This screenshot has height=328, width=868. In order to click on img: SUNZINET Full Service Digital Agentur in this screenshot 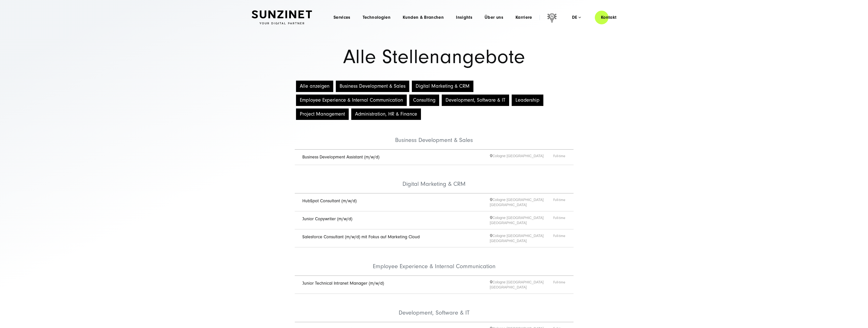, I will do `click(282, 18)`.